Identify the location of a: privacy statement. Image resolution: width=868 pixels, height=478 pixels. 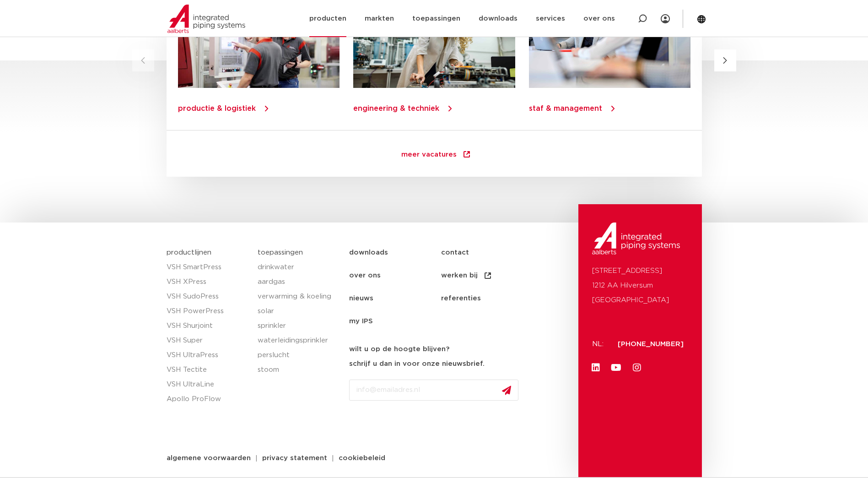
(294, 458).